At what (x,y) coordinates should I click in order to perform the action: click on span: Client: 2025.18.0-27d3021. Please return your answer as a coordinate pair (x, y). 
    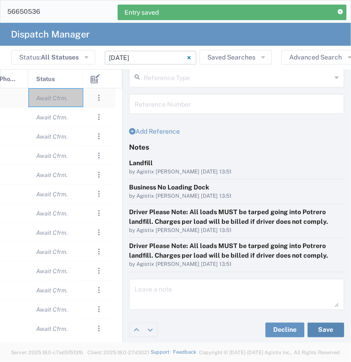
    Looking at the image, I should click on (118, 352).